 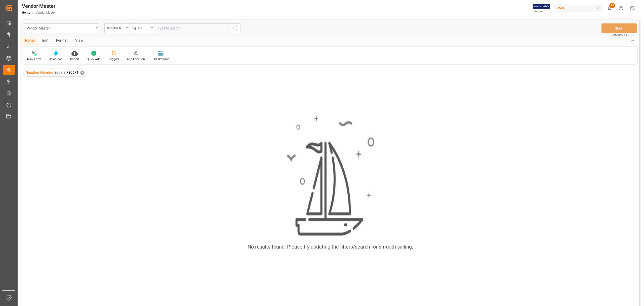 What do you see at coordinates (330, 247) in the screenshot?
I see `div: No results found. Please try updating the filters/search for smooth sailing.` at bounding box center [330, 247].